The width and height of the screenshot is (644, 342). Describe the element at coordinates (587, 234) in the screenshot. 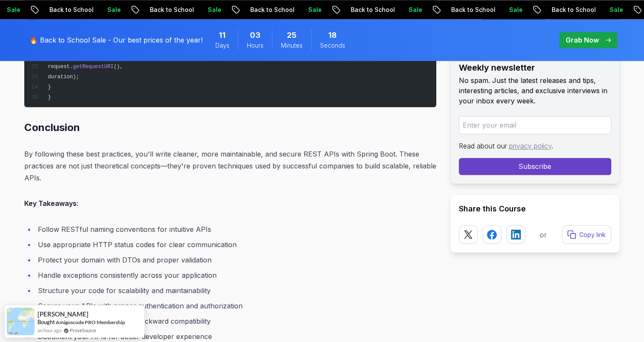

I see `button: Copy link` at that location.